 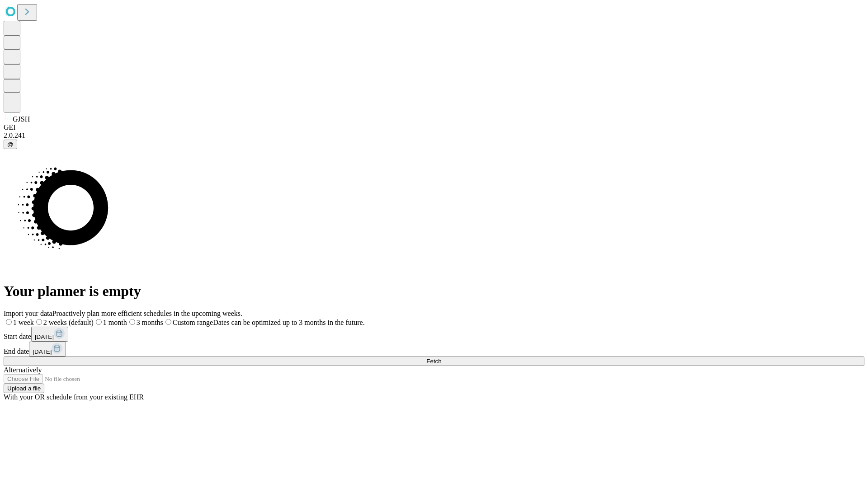 What do you see at coordinates (434, 127) in the screenshot?
I see `div: GEI` at bounding box center [434, 127].